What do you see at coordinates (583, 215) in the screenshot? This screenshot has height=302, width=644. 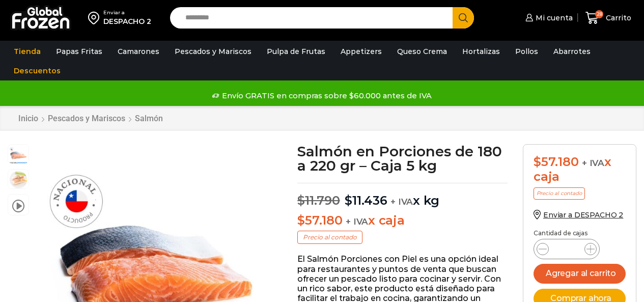 I see `span: Enviar a DESPACHO 2` at bounding box center [583, 215].